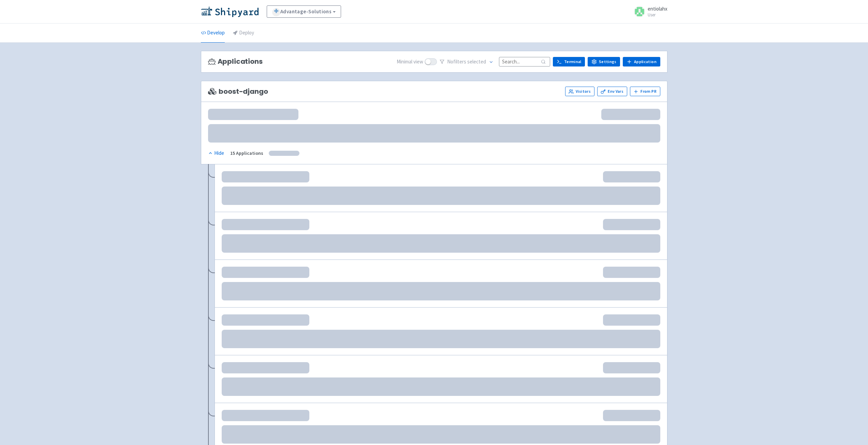  I want to click on div: 15 Applications, so click(246, 153).